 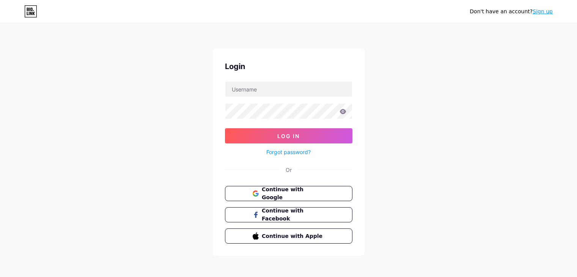 I want to click on button: Continue with Apple, so click(x=289, y=236).